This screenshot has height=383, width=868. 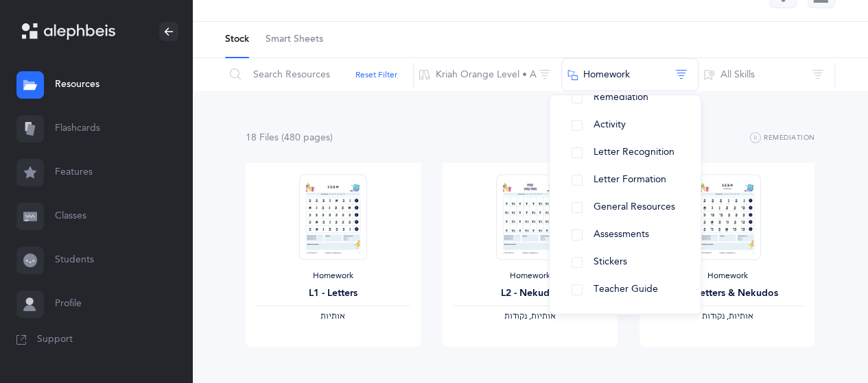 What do you see at coordinates (625, 208) in the screenshot?
I see `button: General Resources` at bounding box center [625, 208].